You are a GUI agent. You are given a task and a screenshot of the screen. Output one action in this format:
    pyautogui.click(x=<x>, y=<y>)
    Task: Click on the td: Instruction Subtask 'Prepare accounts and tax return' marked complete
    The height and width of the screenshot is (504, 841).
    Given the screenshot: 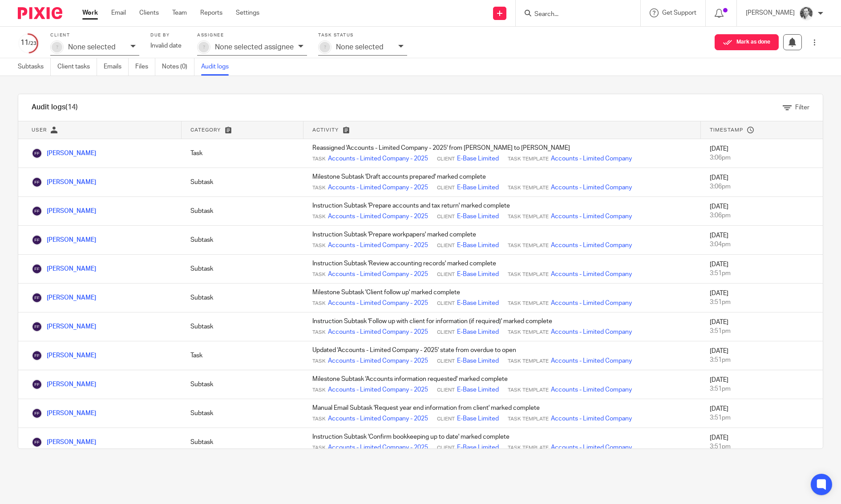 What is the action you would take?
    pyautogui.click(x=502, y=211)
    